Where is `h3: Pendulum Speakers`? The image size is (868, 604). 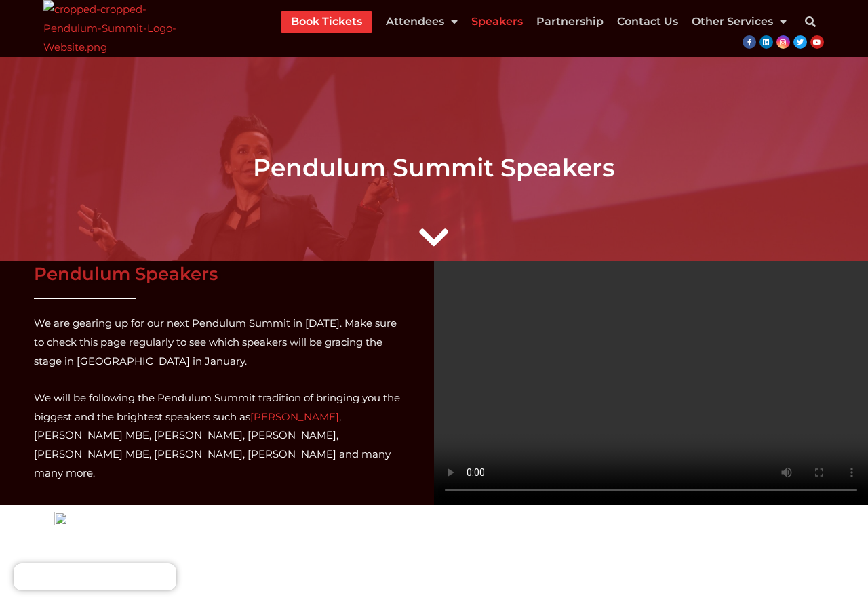 h3: Pendulum Speakers is located at coordinates (217, 274).